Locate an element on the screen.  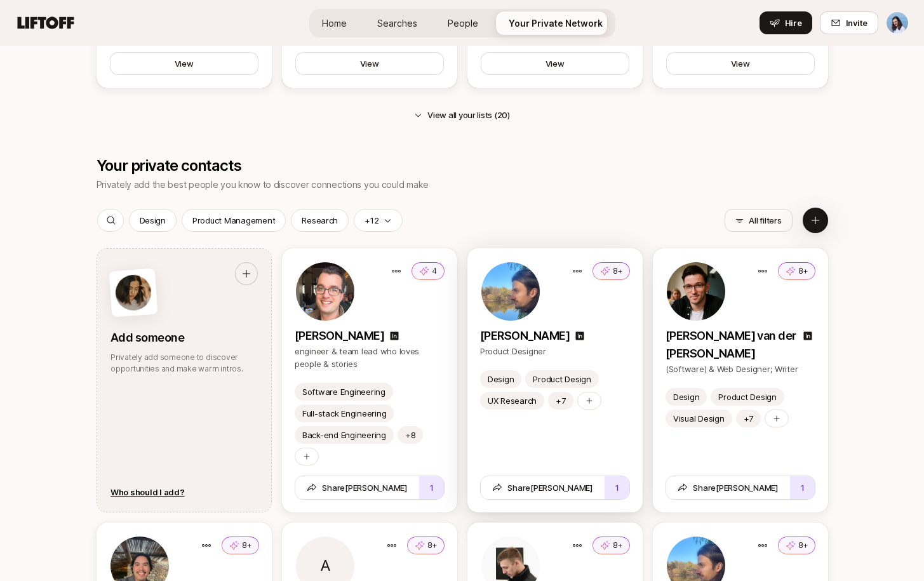
button: View all your lists (20) is located at coordinates (462, 115).